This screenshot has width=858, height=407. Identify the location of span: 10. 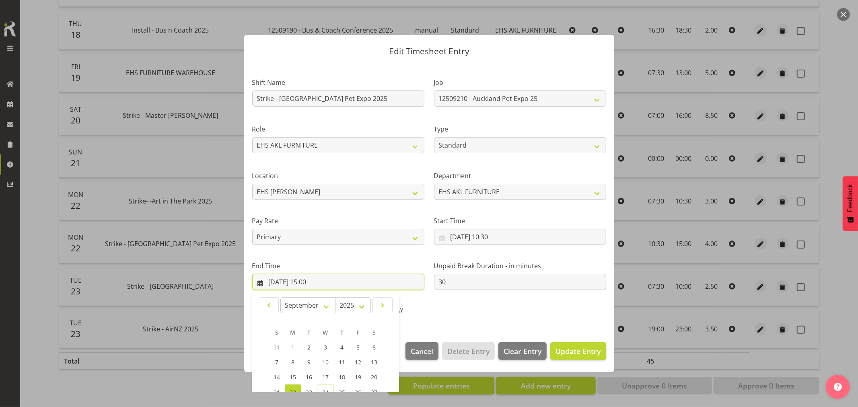
(325, 362).